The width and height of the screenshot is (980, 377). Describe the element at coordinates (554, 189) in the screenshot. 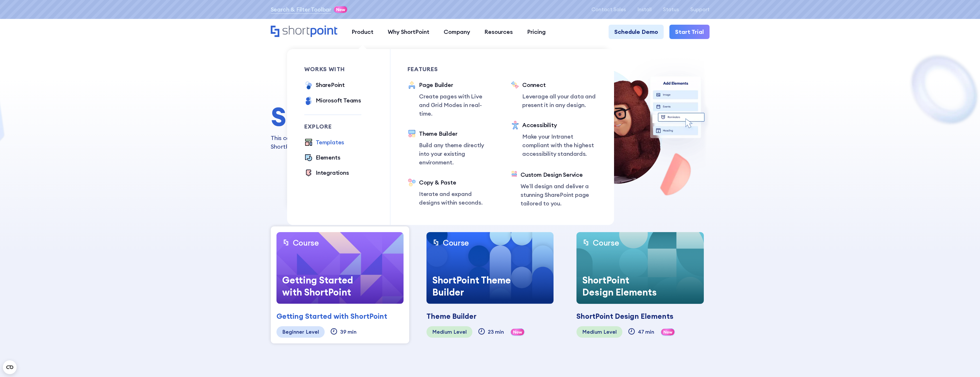

I see `a: Custom Design ServiceWe’ll design and deliver a stunning SharePoint page tailored to you.` at that location.